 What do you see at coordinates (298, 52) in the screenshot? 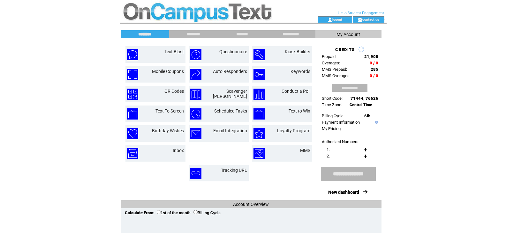
I see `a: Kiosk Builder` at bounding box center [298, 52].